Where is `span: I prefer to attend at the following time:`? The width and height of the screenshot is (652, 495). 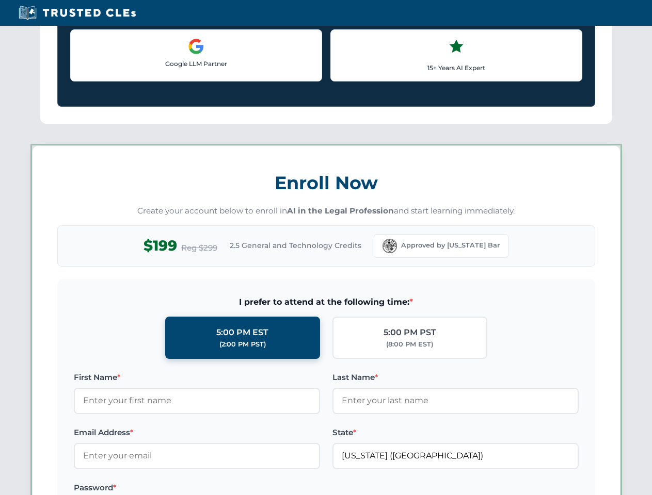 span: I prefer to attend at the following time: is located at coordinates (326, 302).